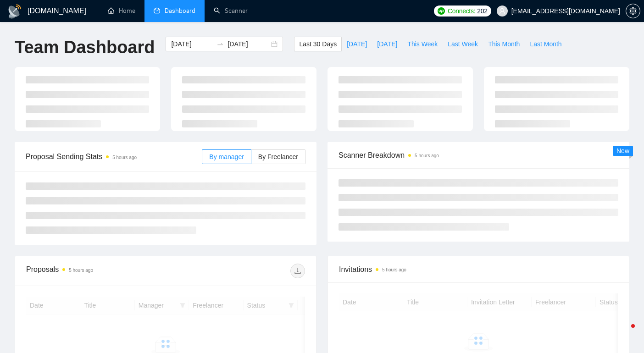  What do you see at coordinates (504, 44) in the screenshot?
I see `button: This Month` at bounding box center [504, 44].